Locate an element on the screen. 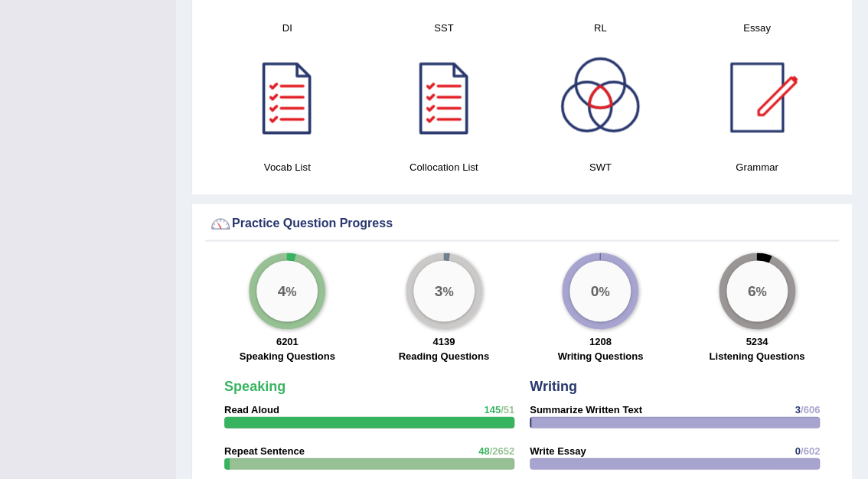  strong: Speaking is located at coordinates (255, 386).